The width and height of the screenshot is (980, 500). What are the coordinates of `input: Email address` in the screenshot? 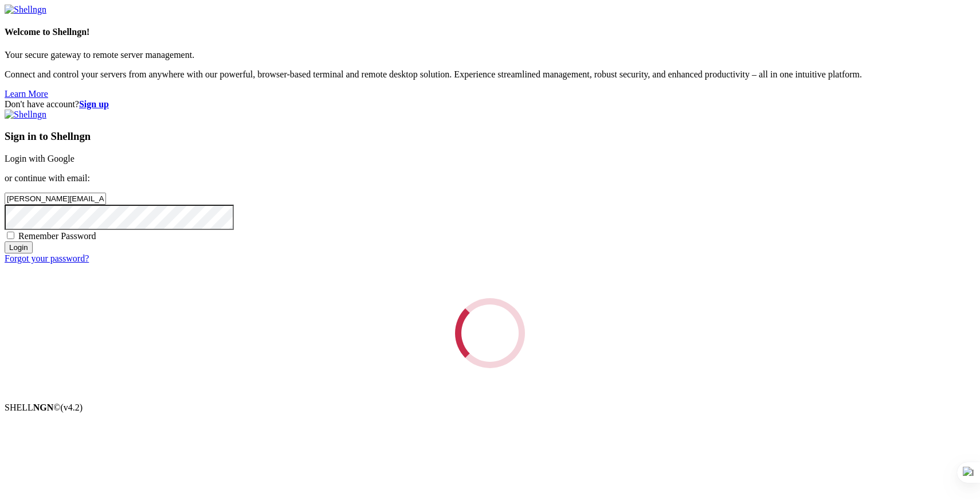 It's located at (55, 198).